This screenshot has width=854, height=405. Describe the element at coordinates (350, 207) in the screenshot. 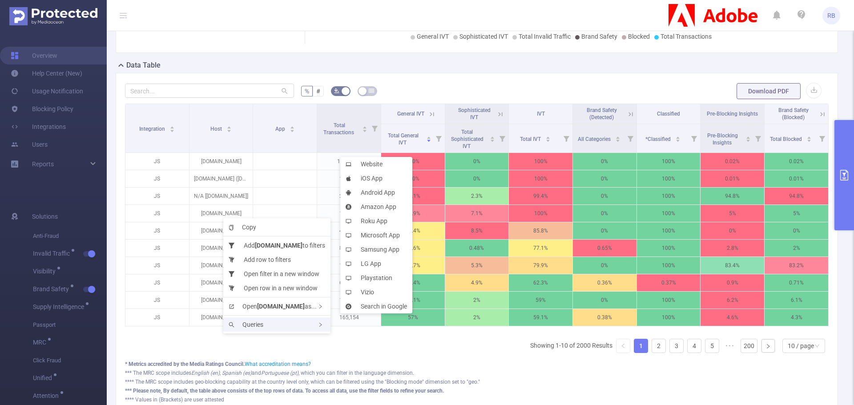

I see `i: icon: amazon-circle` at that location.